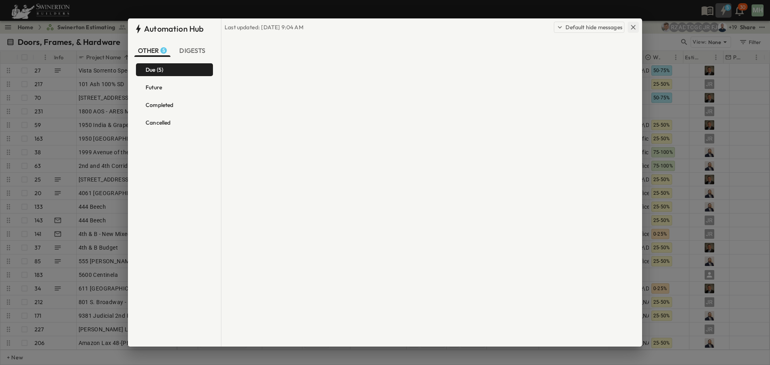 The width and height of the screenshot is (770, 365). Describe the element at coordinates (174, 105) in the screenshot. I see `button: Completed` at that location.